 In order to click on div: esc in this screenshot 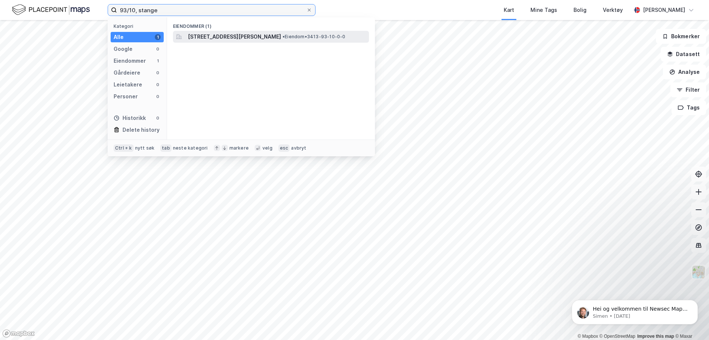, I will do `click(284, 148)`.